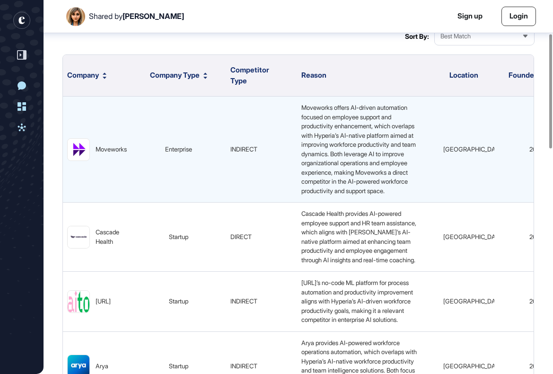 The image size is (553, 374). I want to click on span: Competitor Type, so click(250, 75).